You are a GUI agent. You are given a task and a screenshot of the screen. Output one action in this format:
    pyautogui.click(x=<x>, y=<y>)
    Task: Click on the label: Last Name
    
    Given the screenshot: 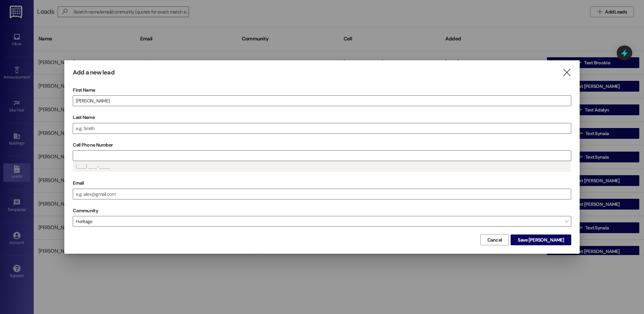 What is the action you would take?
    pyautogui.click(x=322, y=117)
    